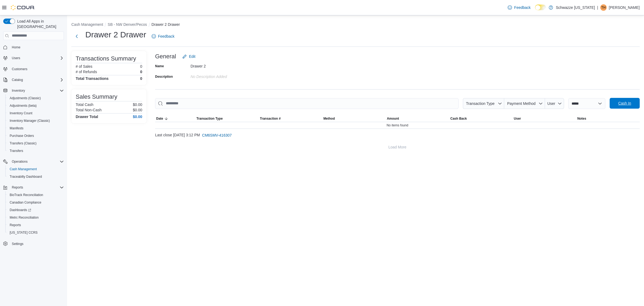 This screenshot has width=644, height=306. What do you see at coordinates (217, 135) in the screenshot?
I see `span: CM6SMV-416307` at bounding box center [217, 135].